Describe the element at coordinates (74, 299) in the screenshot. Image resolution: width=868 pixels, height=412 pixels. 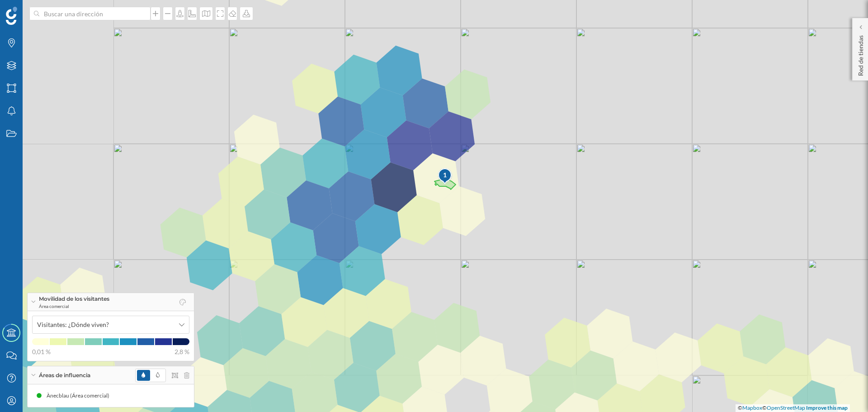
I see `span: Movilidad de los visitantes` at that location.